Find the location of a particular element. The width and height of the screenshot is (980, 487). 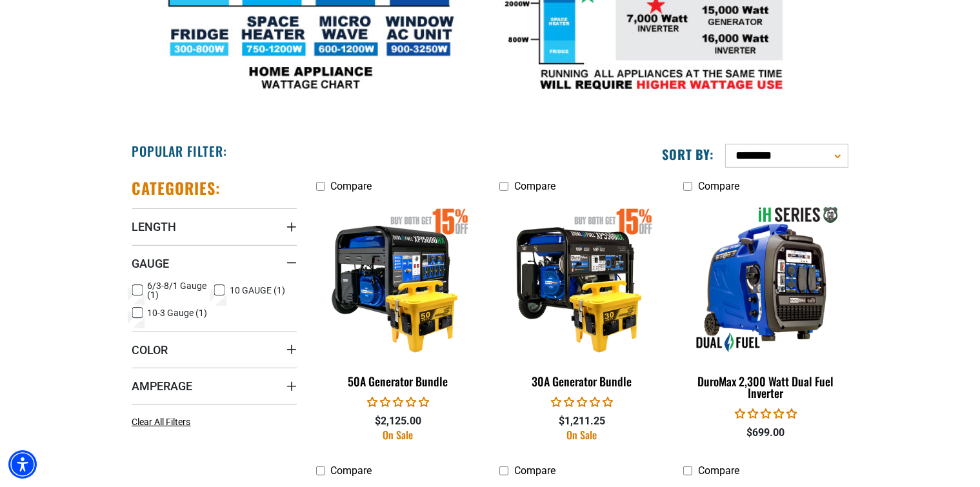

summary: Amperage is located at coordinates (214, 385).